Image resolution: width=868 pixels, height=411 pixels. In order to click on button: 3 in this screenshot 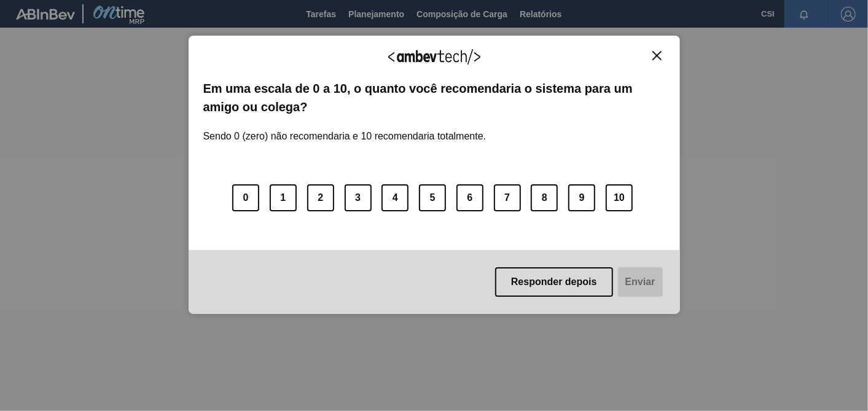, I will do `click(358, 198)`.